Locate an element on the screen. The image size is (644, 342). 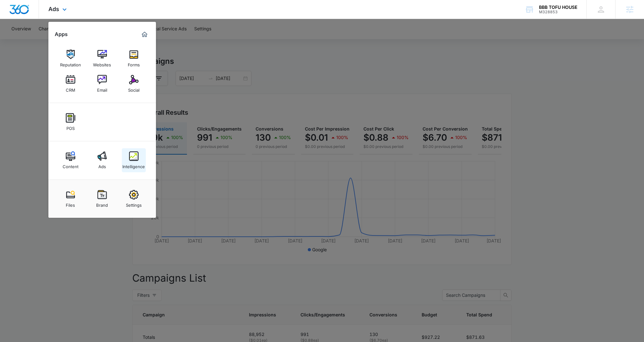
a: Websites is located at coordinates (102, 59).